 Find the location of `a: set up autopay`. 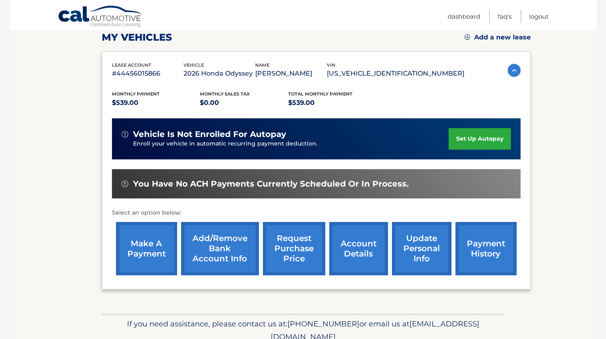

a: set up autopay is located at coordinates (479, 139).